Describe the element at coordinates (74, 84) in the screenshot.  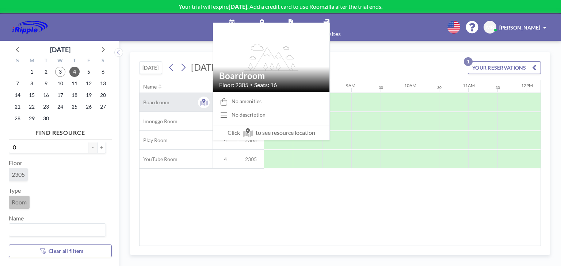
I see `span: Thursday, September 11, 2025` at that location.